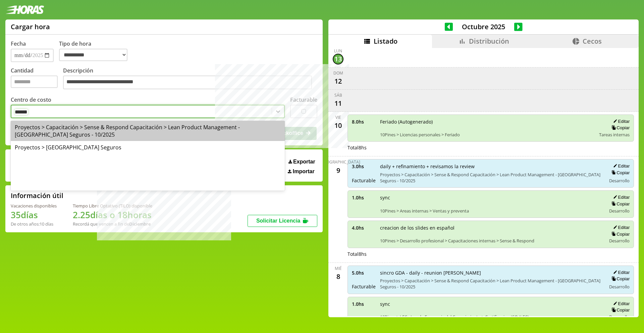 The image size is (644, 333). What do you see at coordinates (282, 221) in the screenshot?
I see `button: Solicitar Licencia` at bounding box center [282, 221].